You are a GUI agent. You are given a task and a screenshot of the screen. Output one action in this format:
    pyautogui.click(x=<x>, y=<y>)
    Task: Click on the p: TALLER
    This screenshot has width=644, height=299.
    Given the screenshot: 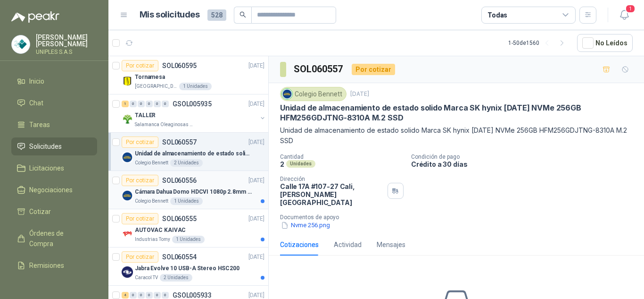 What is the action you would take?
    pyautogui.click(x=145, y=115)
    